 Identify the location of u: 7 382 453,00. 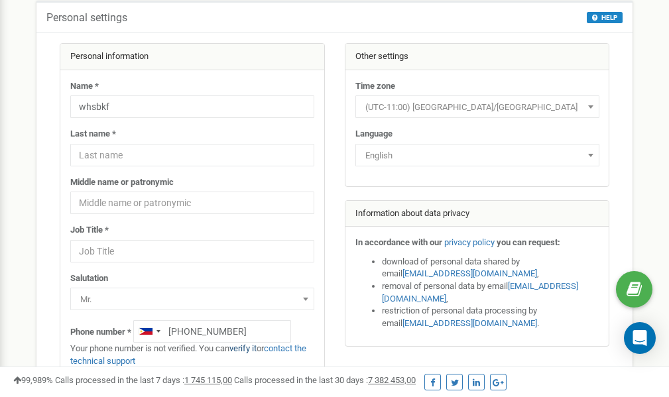
(392, 380).